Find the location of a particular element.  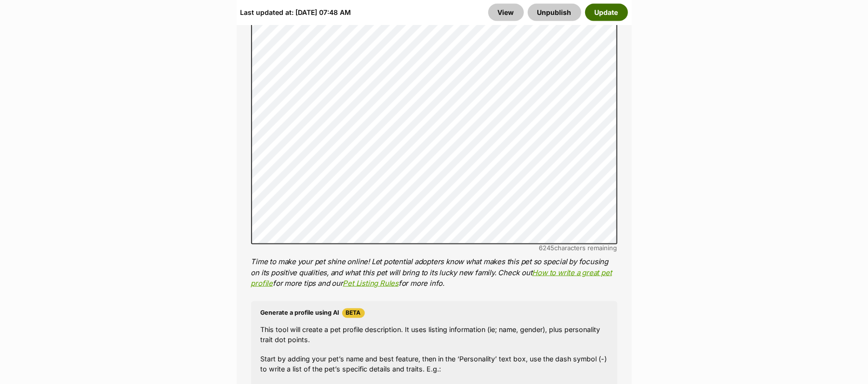

h4: Generate a profile using AI is located at coordinates (435, 313).